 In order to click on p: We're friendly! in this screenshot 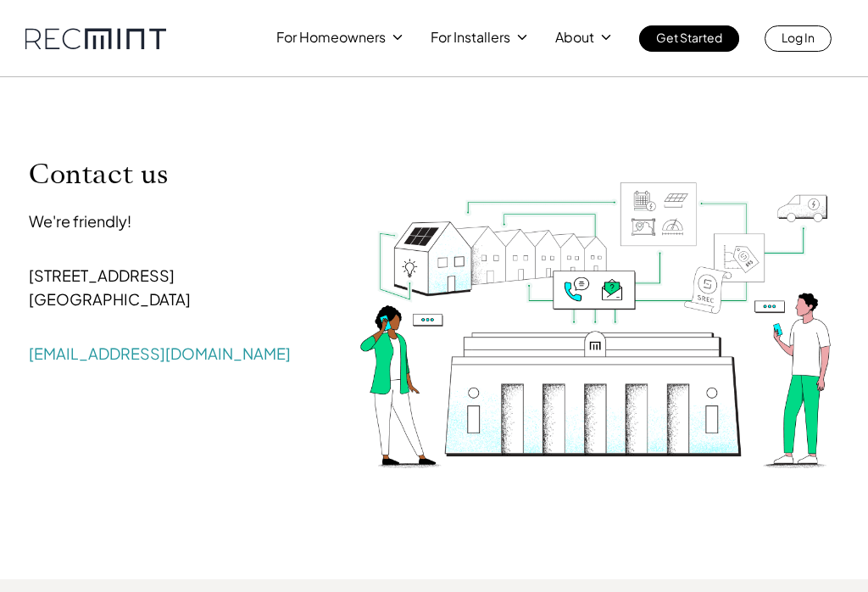, I will do `click(169, 221)`.